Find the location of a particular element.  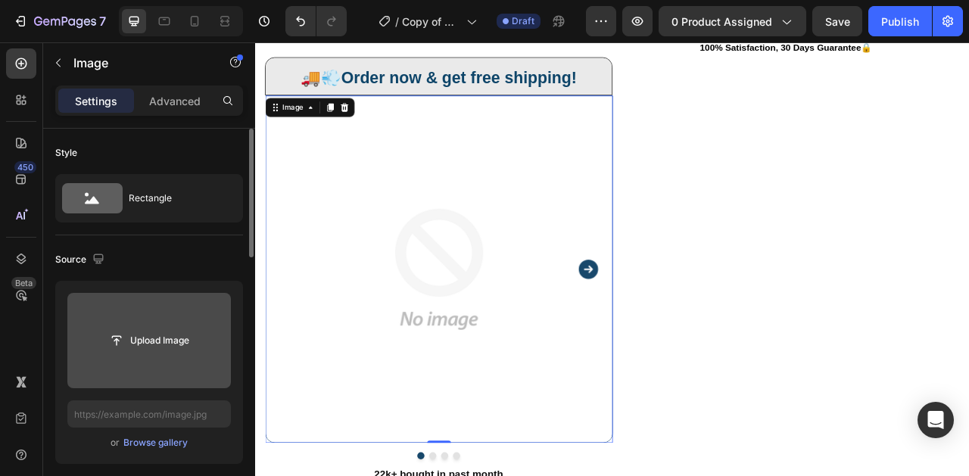

div: Source is located at coordinates (81, 260).